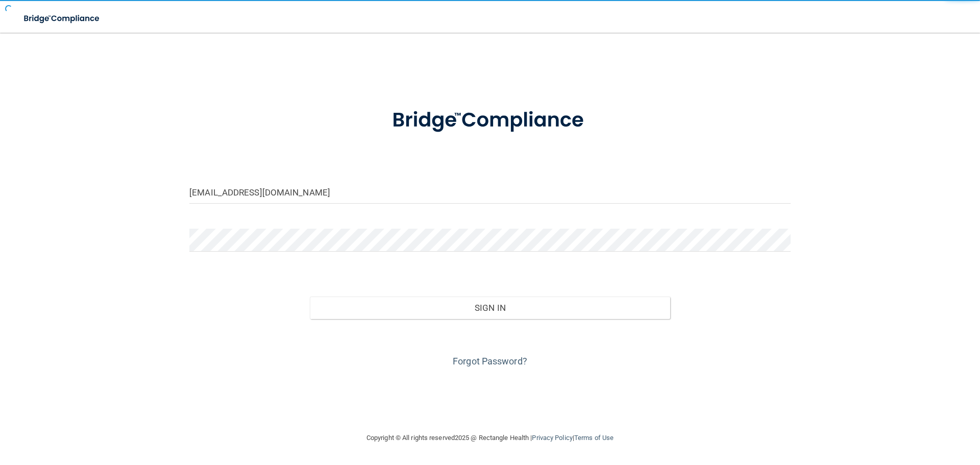 This screenshot has height=465, width=980. Describe the element at coordinates (594, 438) in the screenshot. I see `a: Terms of Use` at that location.